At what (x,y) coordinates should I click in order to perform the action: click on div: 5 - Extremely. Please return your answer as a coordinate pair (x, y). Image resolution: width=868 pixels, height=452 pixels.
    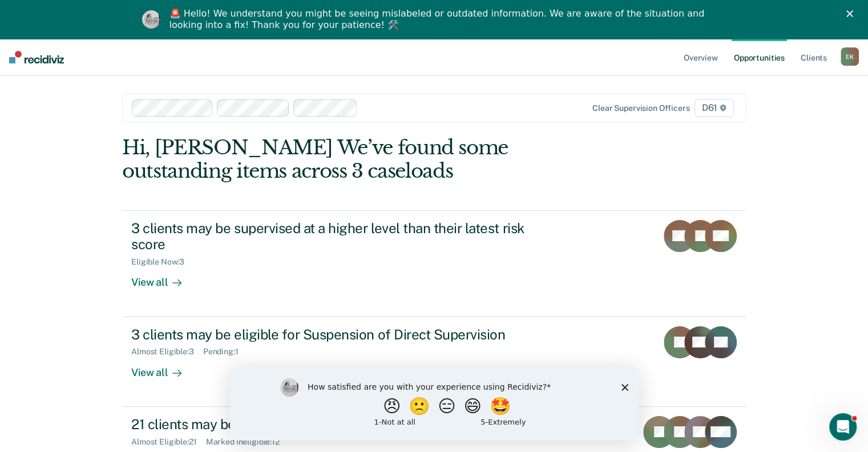
    Looking at the image, I should click on (304, 55).